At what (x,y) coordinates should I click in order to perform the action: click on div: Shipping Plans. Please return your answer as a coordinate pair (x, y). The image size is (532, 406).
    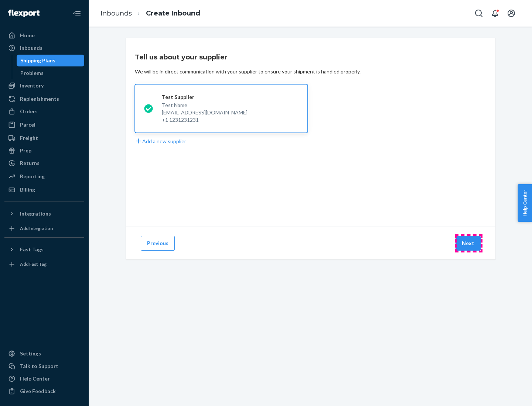
    Looking at the image, I should click on (38, 61).